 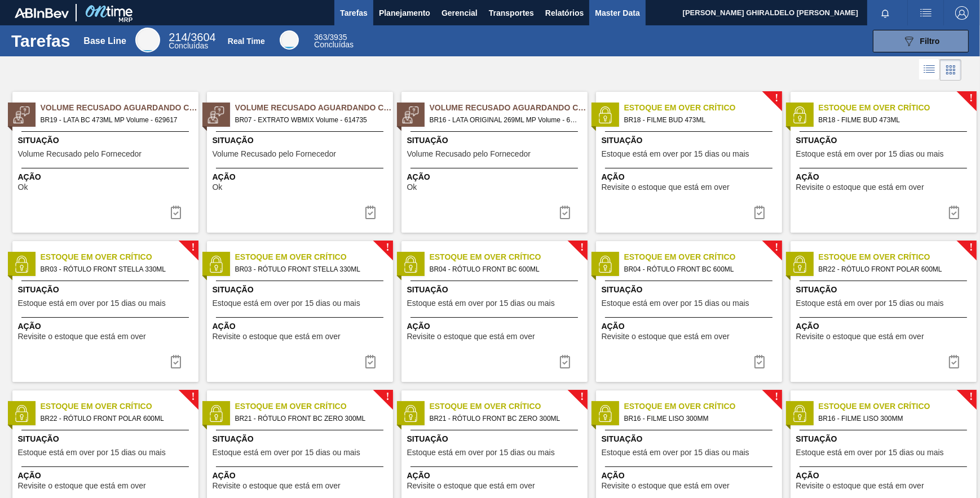 What do you see at coordinates (371, 212) in the screenshot?
I see `div: Completar tarefa: 30375226` at bounding box center [371, 212].